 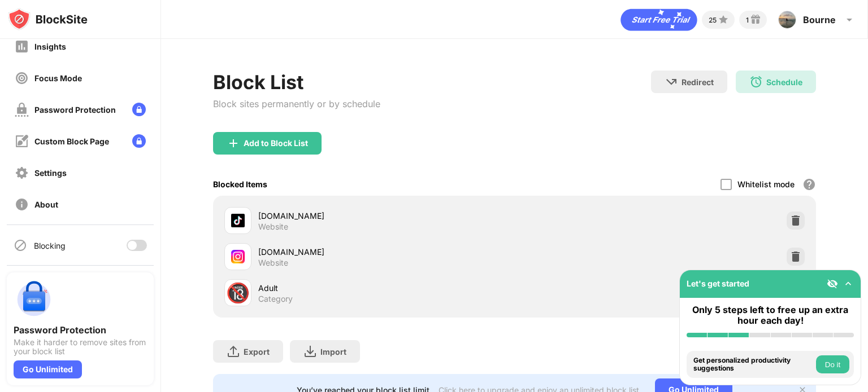 What do you see at coordinates (297, 82) in the screenshot?
I see `div: Block List` at bounding box center [297, 82].